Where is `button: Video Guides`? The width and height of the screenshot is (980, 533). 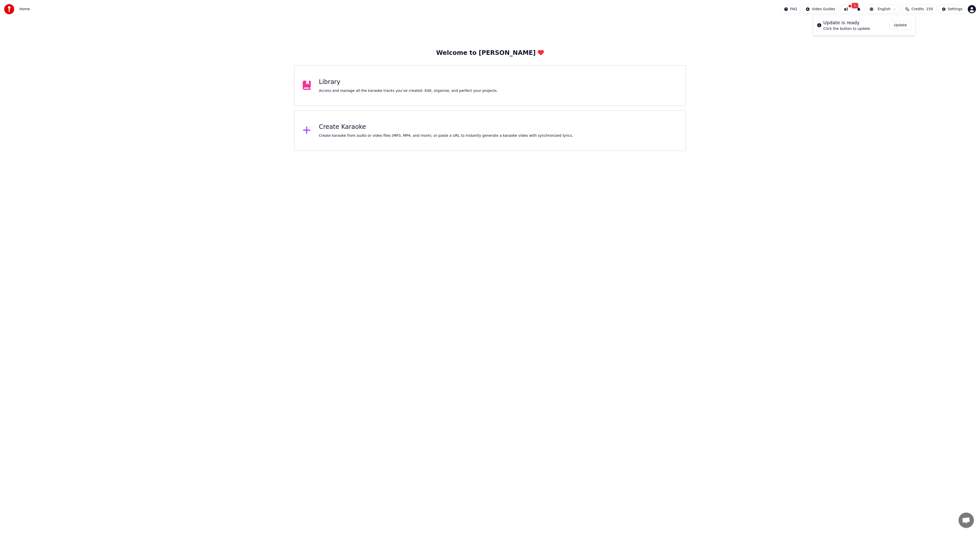
button: Video Guides is located at coordinates (820, 9).